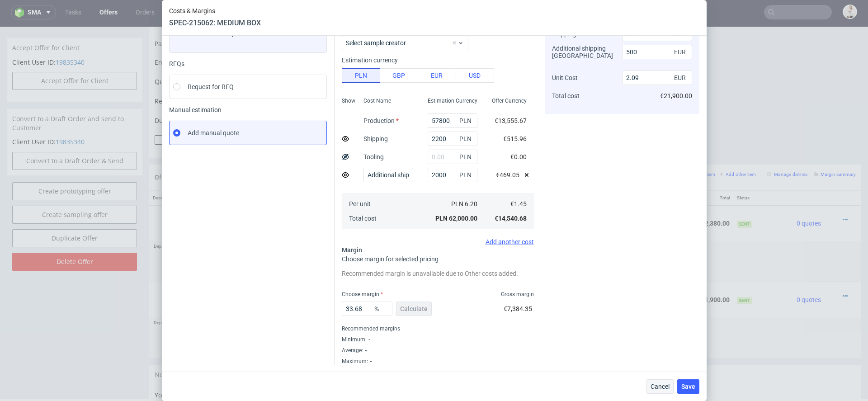 Image resolution: width=868 pixels, height=401 pixels. I want to click on div: Accept Offer for Client, so click(74, 21).